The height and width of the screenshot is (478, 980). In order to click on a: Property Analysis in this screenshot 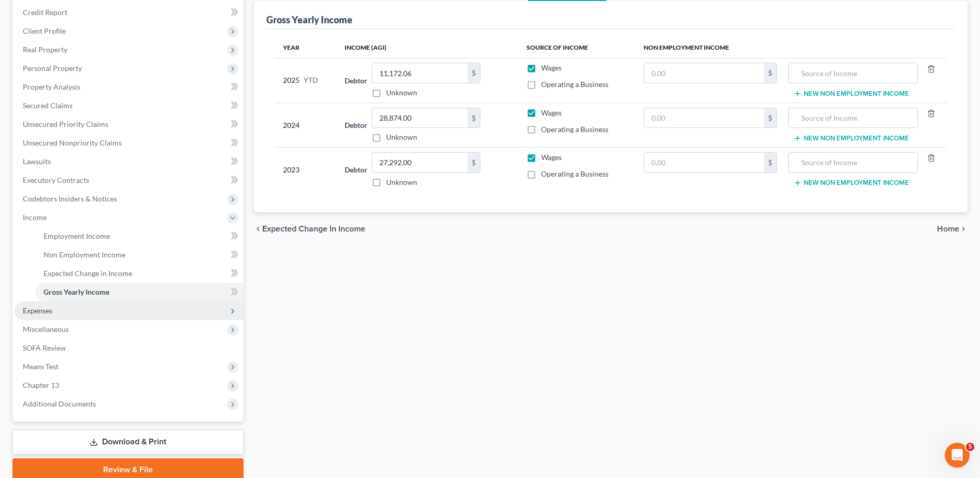, I will do `click(129, 87)`.